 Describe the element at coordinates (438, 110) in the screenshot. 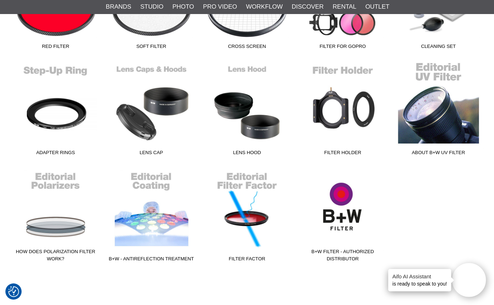

I see `a: About B+W UV Filter` at that location.